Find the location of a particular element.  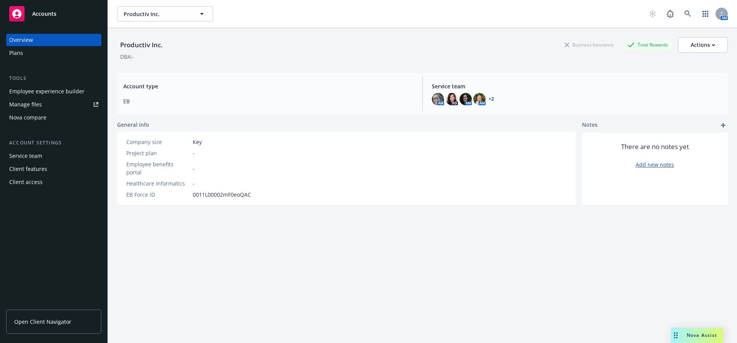

div: Actions is located at coordinates (703, 45).